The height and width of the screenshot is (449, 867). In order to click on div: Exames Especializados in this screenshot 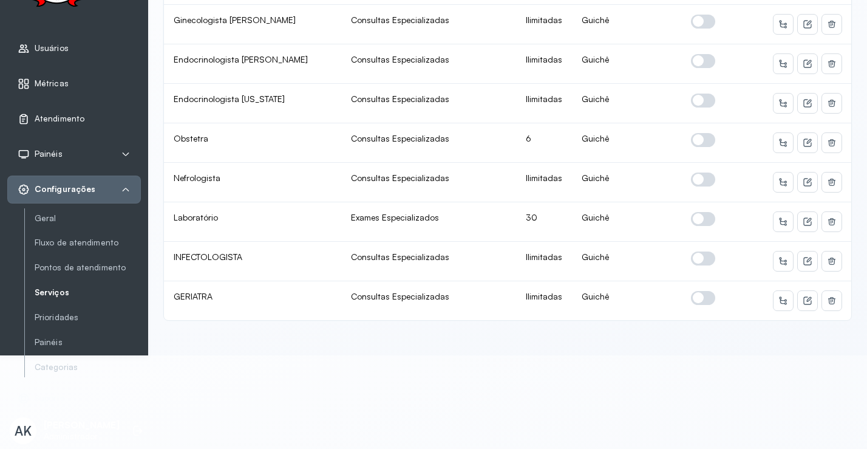, I will do `click(429, 217)`.